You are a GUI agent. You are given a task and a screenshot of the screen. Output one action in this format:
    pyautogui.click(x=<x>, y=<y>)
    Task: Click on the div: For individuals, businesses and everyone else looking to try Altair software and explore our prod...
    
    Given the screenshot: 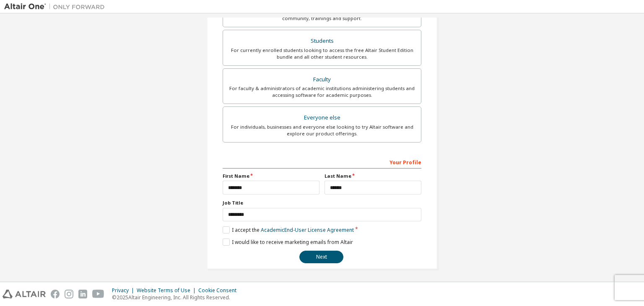 What is the action you would take?
    pyautogui.click(x=322, y=131)
    